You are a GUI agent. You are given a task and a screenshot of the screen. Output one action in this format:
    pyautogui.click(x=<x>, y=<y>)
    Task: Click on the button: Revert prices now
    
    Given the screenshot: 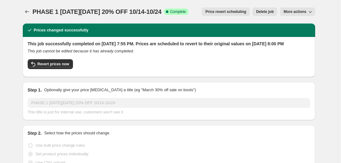 What is the action you would take?
    pyautogui.click(x=50, y=64)
    